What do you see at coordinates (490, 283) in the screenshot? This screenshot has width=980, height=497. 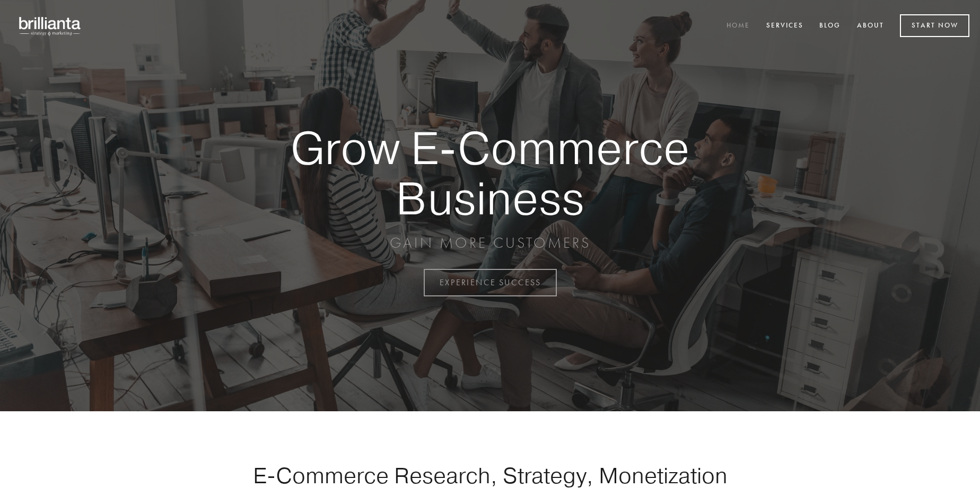 I see `a: EXPERIENCE SUCCESS` at bounding box center [490, 283].